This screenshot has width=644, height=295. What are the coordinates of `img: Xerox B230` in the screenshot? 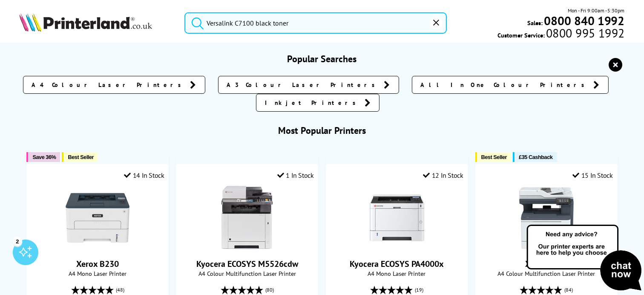 It's located at (98, 218).